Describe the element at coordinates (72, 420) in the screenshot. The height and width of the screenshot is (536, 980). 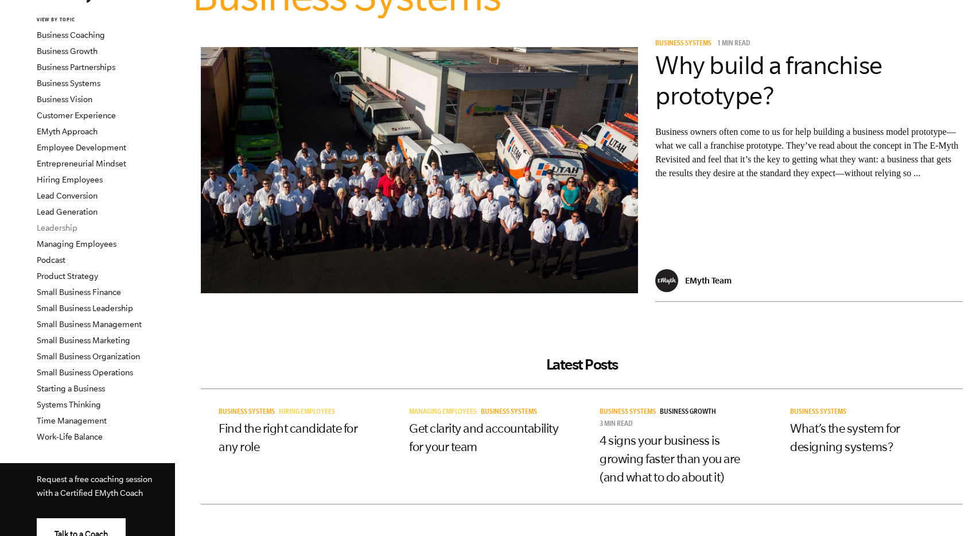
I see `a: Time Management` at that location.